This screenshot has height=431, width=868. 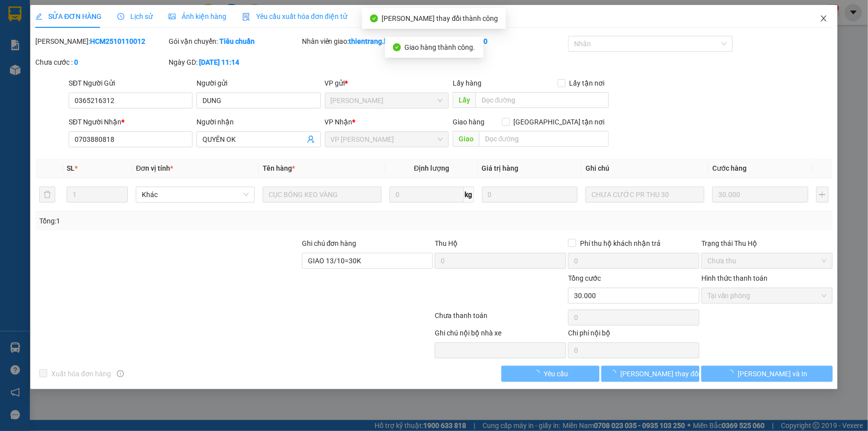 What do you see at coordinates (130, 122) in the screenshot?
I see `div: SĐT Người Nhận` at bounding box center [130, 122].